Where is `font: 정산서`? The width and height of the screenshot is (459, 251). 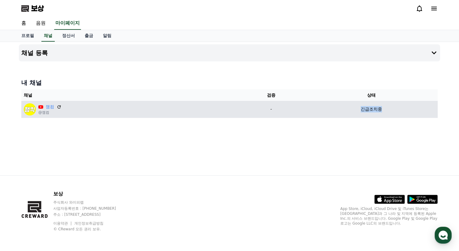 font: 정산서 is located at coordinates (68, 36).